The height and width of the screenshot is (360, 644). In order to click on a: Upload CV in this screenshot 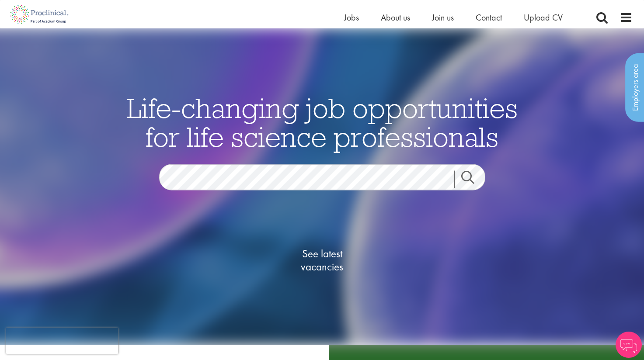, I will do `click(543, 17)`.